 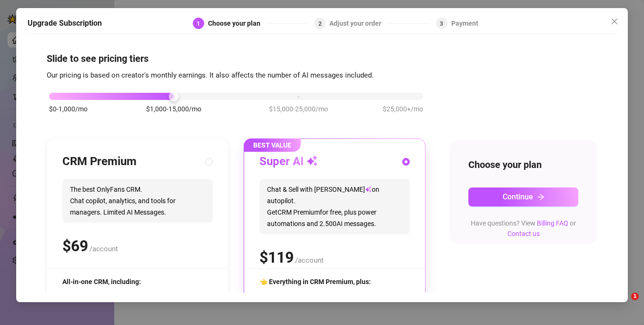 I want to click on span: AI Messages, so click(x=92, y=297).